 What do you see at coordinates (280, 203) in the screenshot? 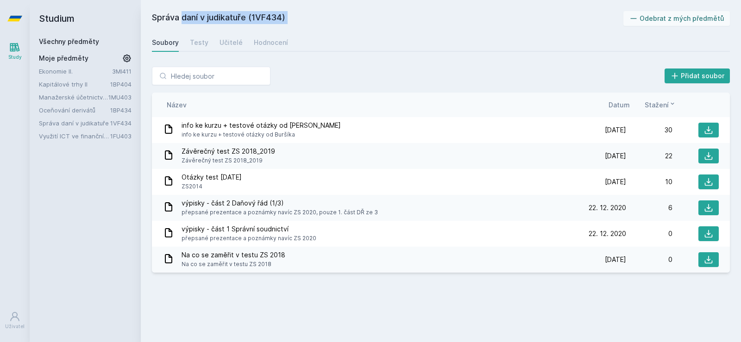
I see `span: výpisky - část 2 Daňový řád (1/3)` at bounding box center [280, 203].